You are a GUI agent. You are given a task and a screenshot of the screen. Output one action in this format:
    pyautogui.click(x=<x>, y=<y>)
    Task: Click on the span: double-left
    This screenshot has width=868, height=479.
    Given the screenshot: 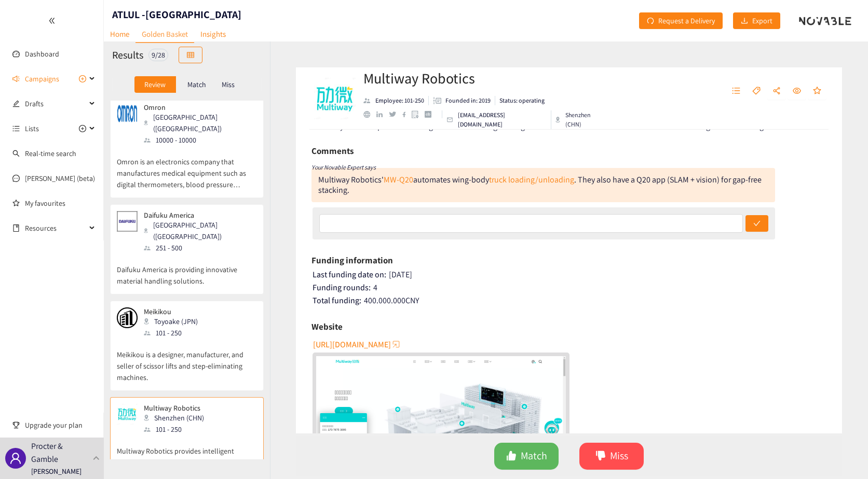 What is the action you would take?
    pyautogui.click(x=52, y=21)
    